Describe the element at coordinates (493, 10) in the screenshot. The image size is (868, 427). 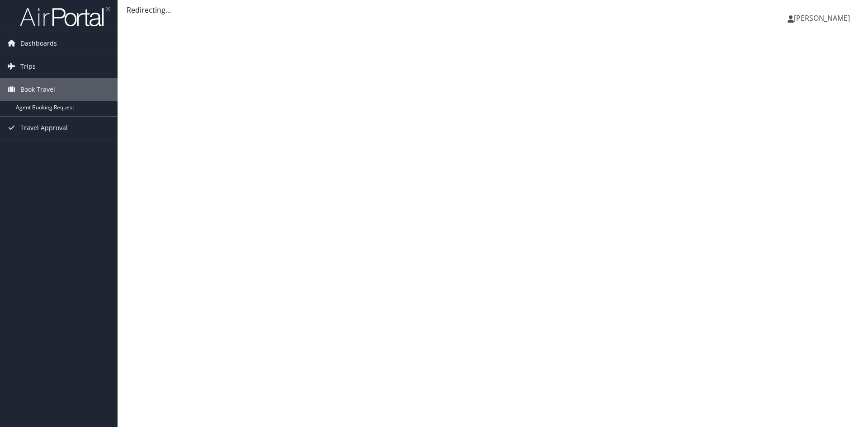
I see `div: Redirecting...` at that location.